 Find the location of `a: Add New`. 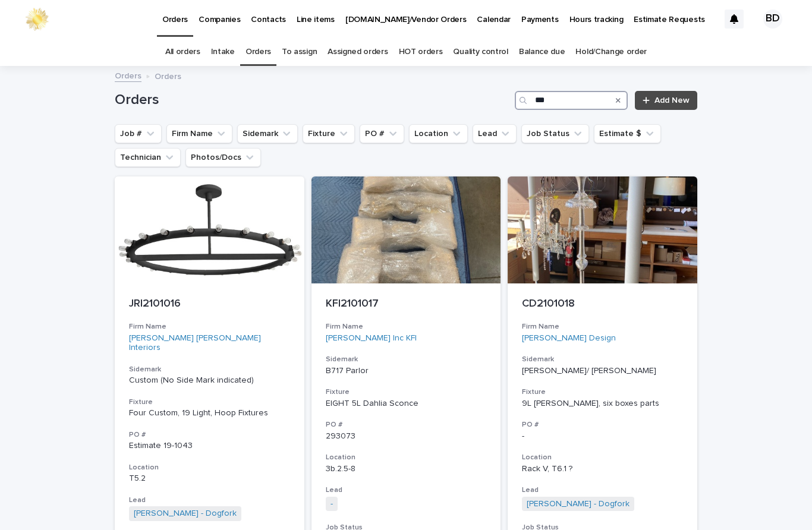

a: Add New is located at coordinates (666, 100).